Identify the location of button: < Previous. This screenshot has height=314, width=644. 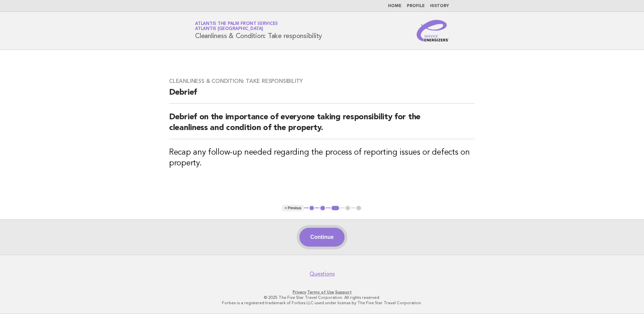
(293, 208).